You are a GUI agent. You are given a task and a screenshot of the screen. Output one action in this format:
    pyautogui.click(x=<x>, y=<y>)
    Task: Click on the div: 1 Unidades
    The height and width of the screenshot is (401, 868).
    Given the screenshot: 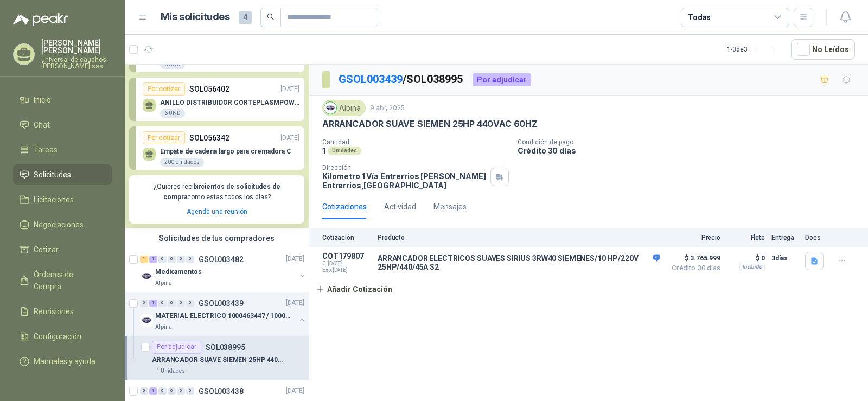 What is the action you would take?
    pyautogui.click(x=170, y=371)
    